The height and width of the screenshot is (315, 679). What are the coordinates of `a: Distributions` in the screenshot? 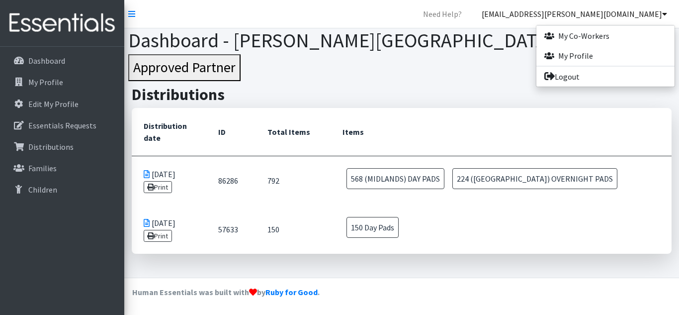 It's located at (62, 147).